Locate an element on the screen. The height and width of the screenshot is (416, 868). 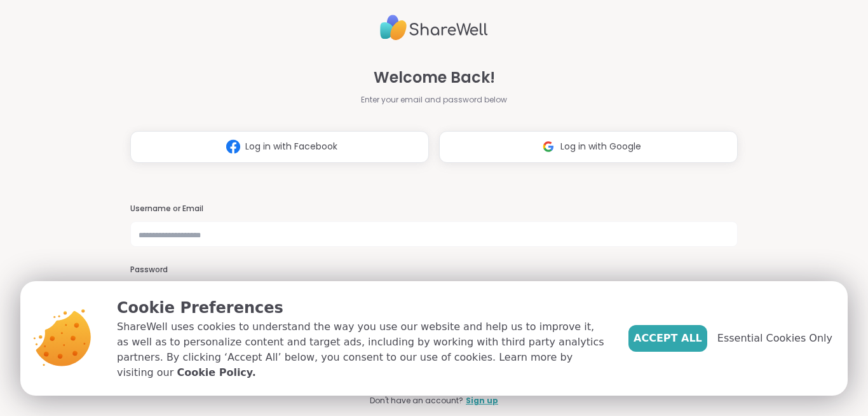
a: Sign up is located at coordinates (482, 400).